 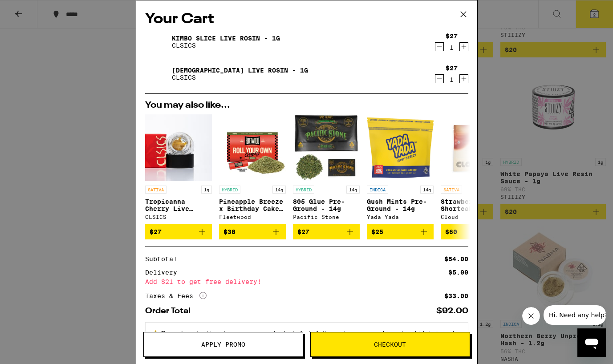 I want to click on p: 805 Glue Pre-Ground - 14g, so click(x=326, y=205).